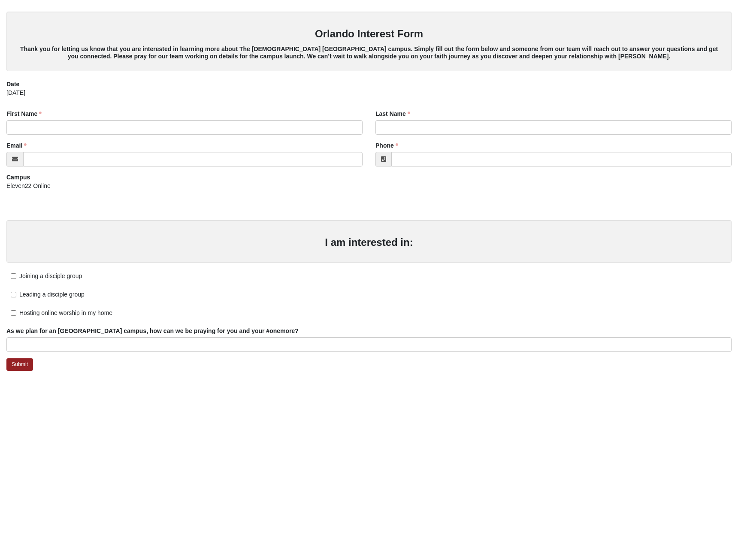 The height and width of the screenshot is (560, 738). I want to click on input: Joining a disciple group, so click(13, 276).